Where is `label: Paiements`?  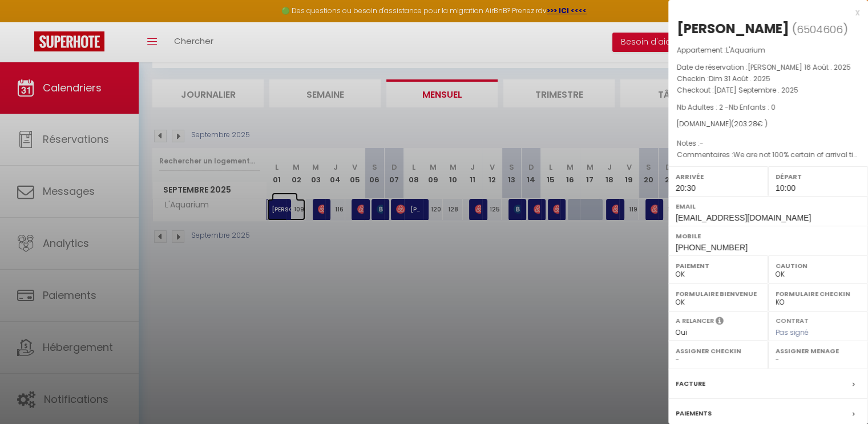
label: Paiements is located at coordinates (694, 413).